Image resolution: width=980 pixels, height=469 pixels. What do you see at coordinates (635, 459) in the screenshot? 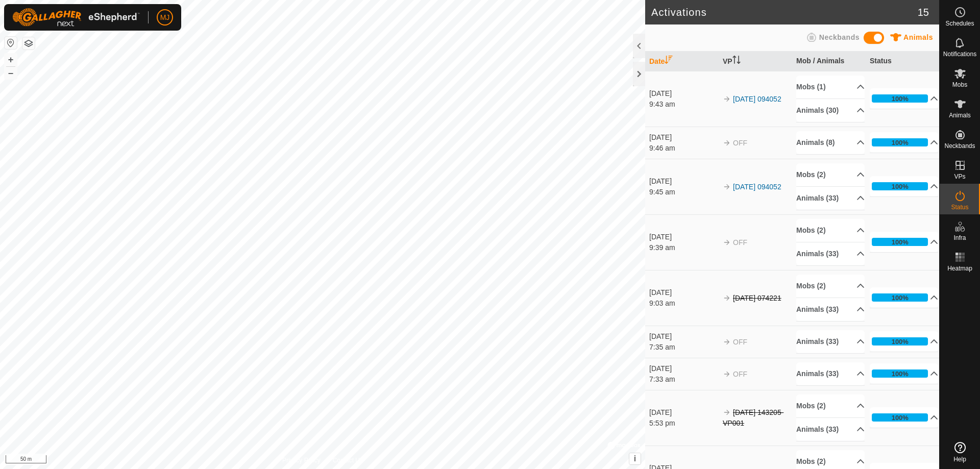
I see `span: i` at bounding box center [635, 459].